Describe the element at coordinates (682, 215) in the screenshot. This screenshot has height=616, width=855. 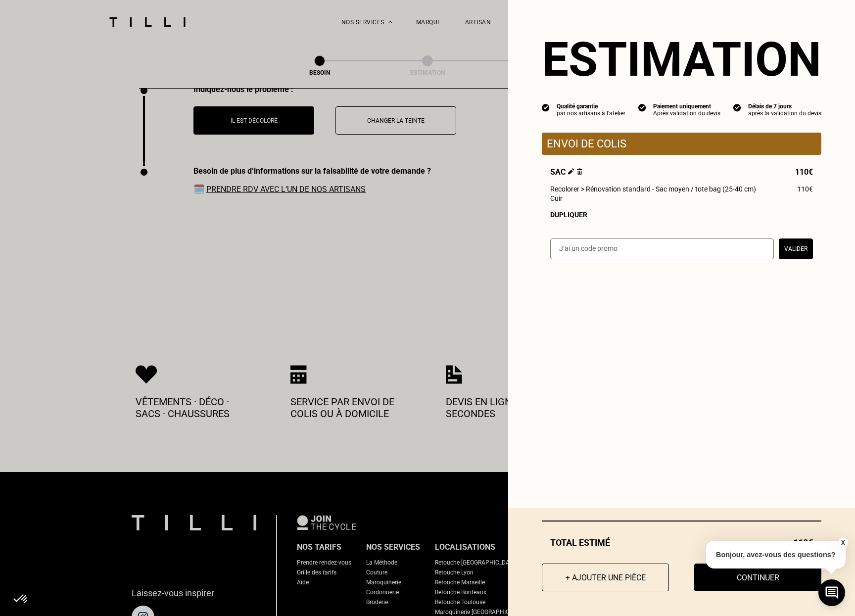
I see `div: Dupliquer` at that location.